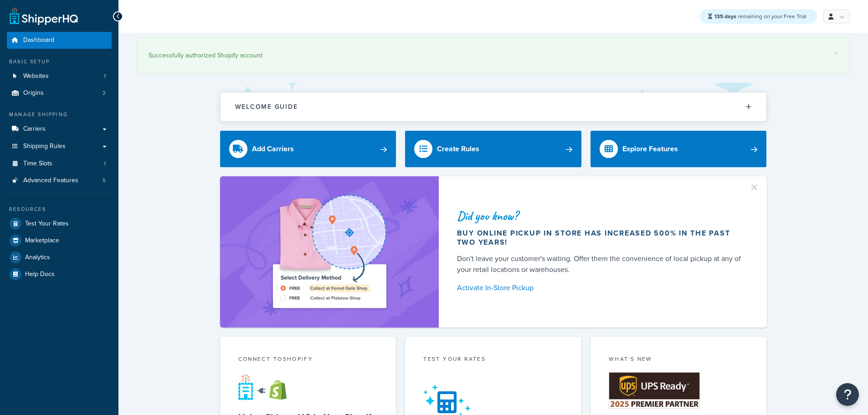 This screenshot has height=415, width=868. What do you see at coordinates (50, 180) in the screenshot?
I see `span: Advanced Features` at bounding box center [50, 180].